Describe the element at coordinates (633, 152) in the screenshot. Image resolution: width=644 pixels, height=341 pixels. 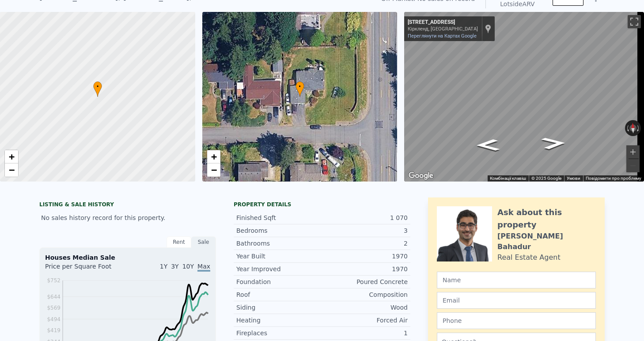
I see `button: Збільшити` at that location.